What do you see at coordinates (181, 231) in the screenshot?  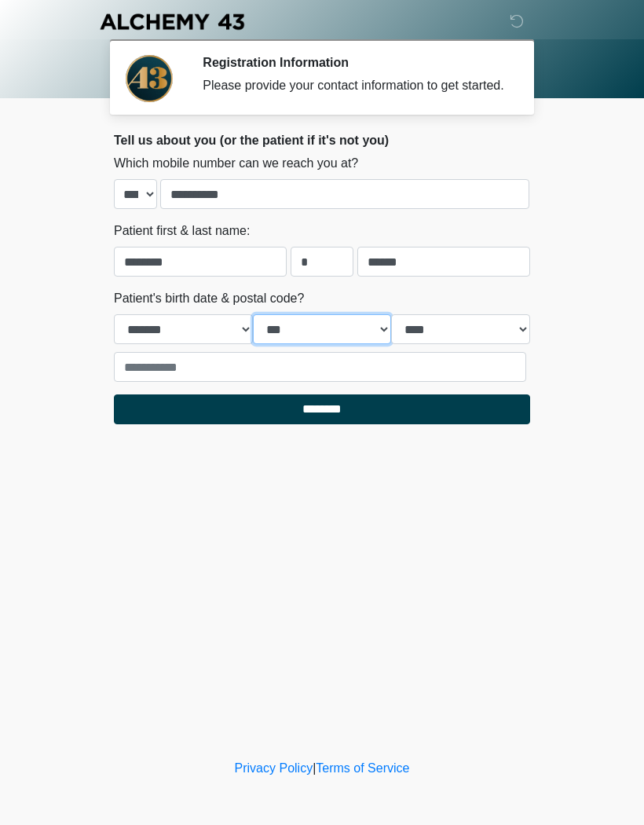 I see `label: Patient first & last name:` at bounding box center [181, 231].